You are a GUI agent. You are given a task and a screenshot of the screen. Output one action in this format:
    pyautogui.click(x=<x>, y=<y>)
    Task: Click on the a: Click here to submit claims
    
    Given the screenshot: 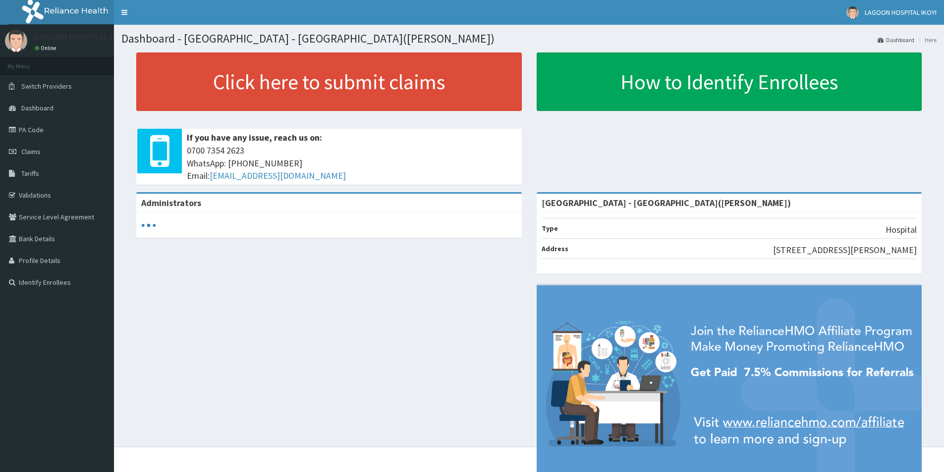 What is the action you would take?
    pyautogui.click(x=329, y=82)
    